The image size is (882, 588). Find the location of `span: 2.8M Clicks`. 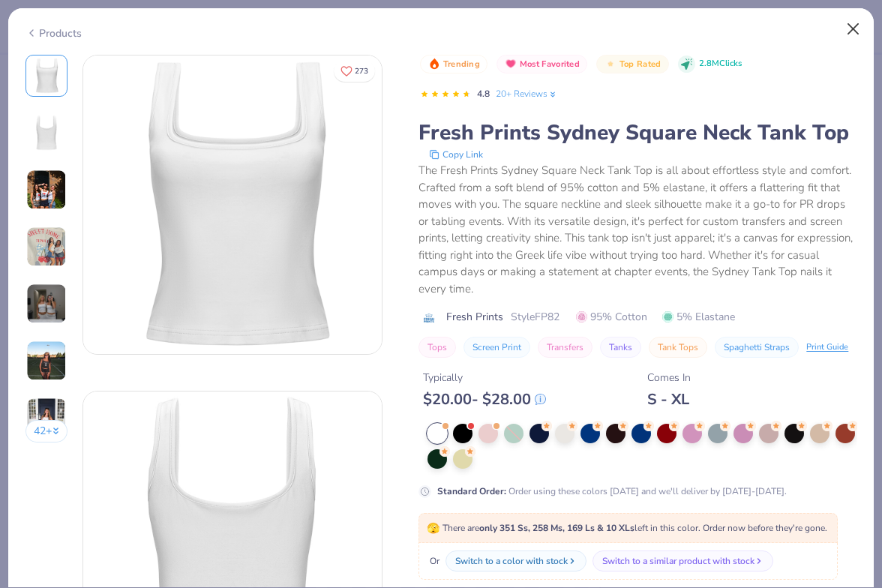

span: 2.8M Clicks is located at coordinates (720, 64).